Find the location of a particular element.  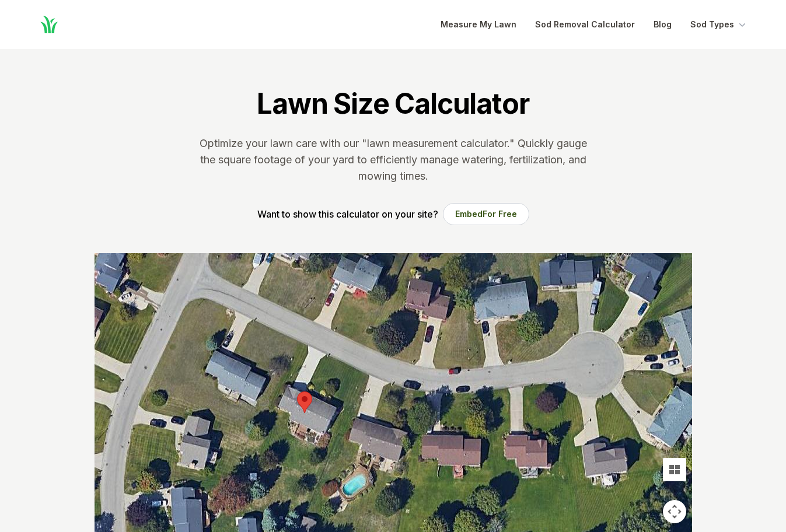

a: Sod Removal Calculator is located at coordinates (584, 25).